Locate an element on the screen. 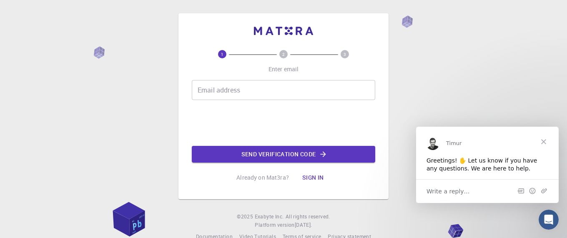 The image size is (567, 238). a: Sign in is located at coordinates (313, 178).